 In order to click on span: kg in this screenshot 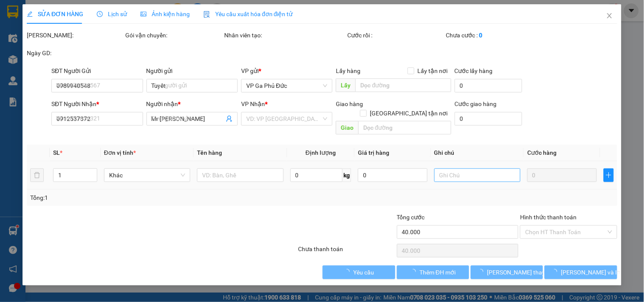, I will do `click(347, 175)`.